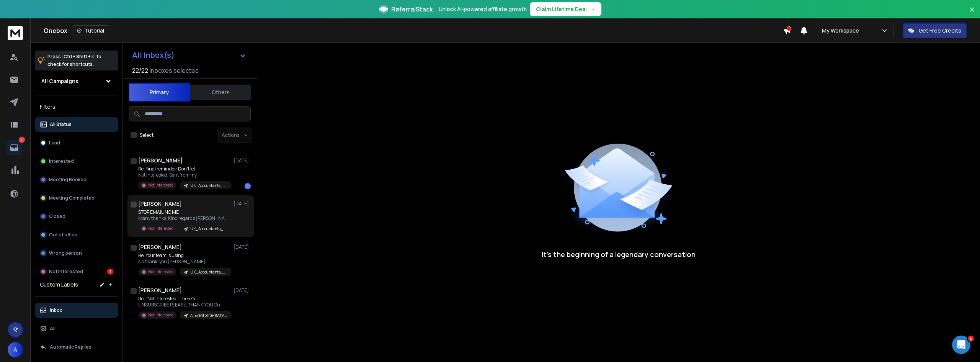  What do you see at coordinates (77, 125) in the screenshot?
I see `button: All Status` at bounding box center [77, 125].